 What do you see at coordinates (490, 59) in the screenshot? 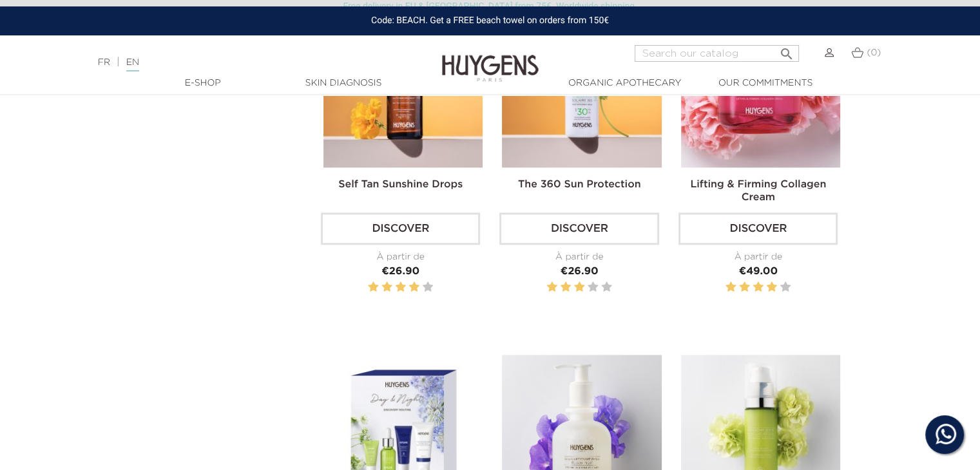
I see `img: Huygens` at bounding box center [490, 59].